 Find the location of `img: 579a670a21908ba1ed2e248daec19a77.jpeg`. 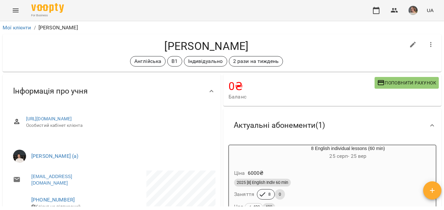

img: 579a670a21908ba1ed2e248daec19a77.jpeg is located at coordinates (413, 10).